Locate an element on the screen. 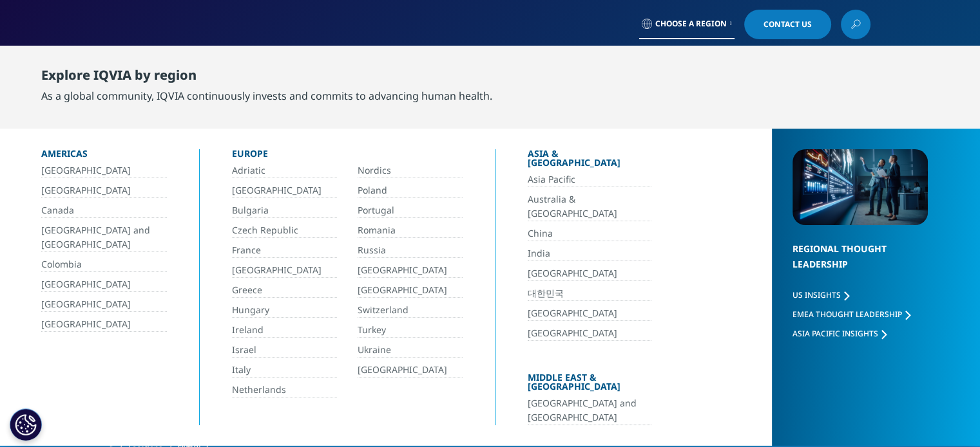 This screenshot has height=447, width=980. span: Contact Us is located at coordinates (787, 25).